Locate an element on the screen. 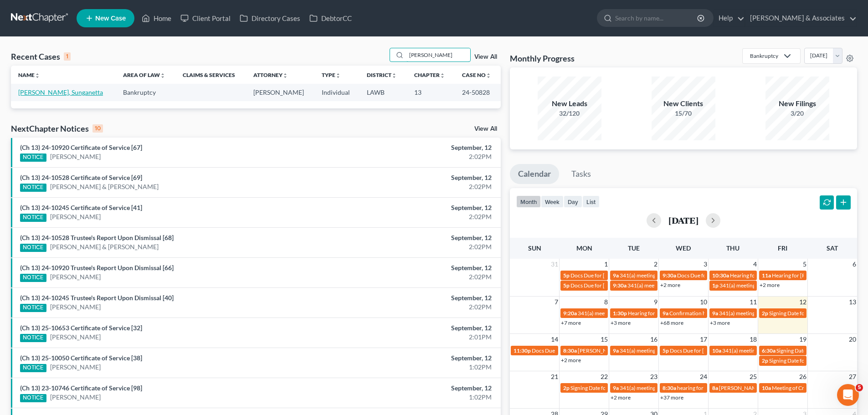 This screenshot has width=868, height=415. span: 14 is located at coordinates (555, 339).